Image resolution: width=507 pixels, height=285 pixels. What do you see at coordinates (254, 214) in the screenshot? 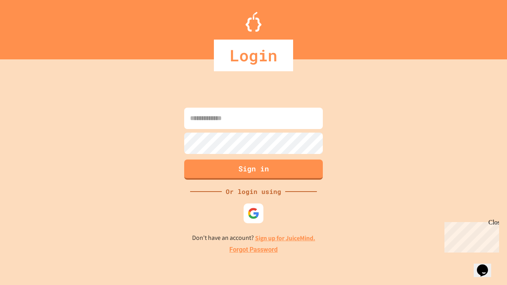
I see `img: google-icon.svg` at bounding box center [254, 214].